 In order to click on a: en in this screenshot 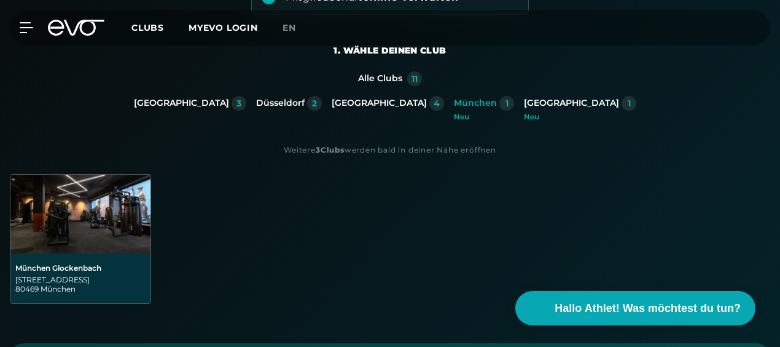, I will do `click(297, 28)`.